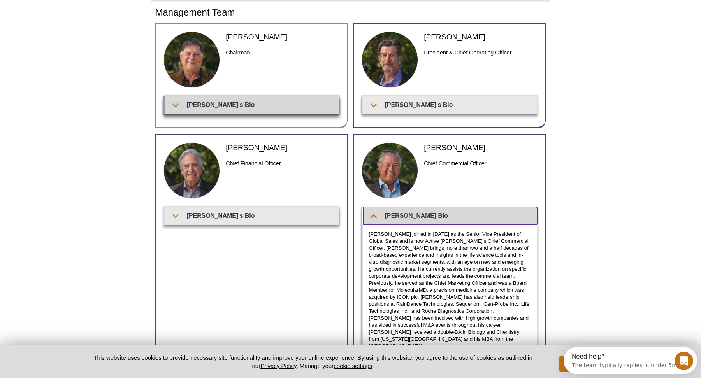 The width and height of the screenshot is (701, 378). Describe the element at coordinates (352, 366) in the screenshot. I see `button: cookie settings` at that location.